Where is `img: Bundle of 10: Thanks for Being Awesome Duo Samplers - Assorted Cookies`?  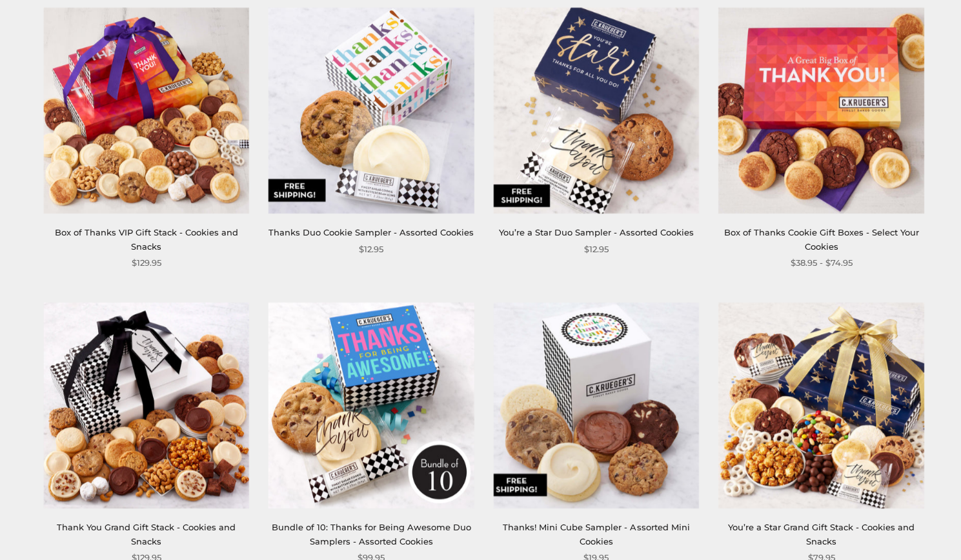 img: Bundle of 10: Thanks for Being Awesome Duo Samplers - Assorted Cookies is located at coordinates (372, 406).